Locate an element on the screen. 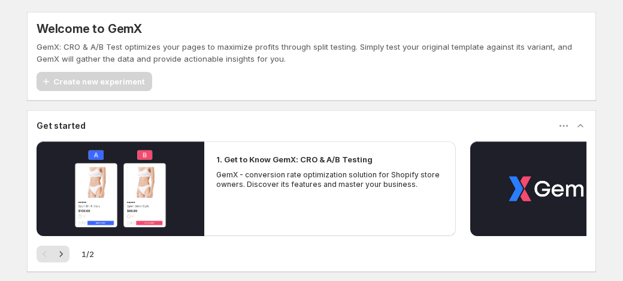 Image resolution: width=623 pixels, height=281 pixels. p: GemX: CRO & A/B Test optimizes your pages to maximize profits through split testing. Simply test ... is located at coordinates (311, 53).